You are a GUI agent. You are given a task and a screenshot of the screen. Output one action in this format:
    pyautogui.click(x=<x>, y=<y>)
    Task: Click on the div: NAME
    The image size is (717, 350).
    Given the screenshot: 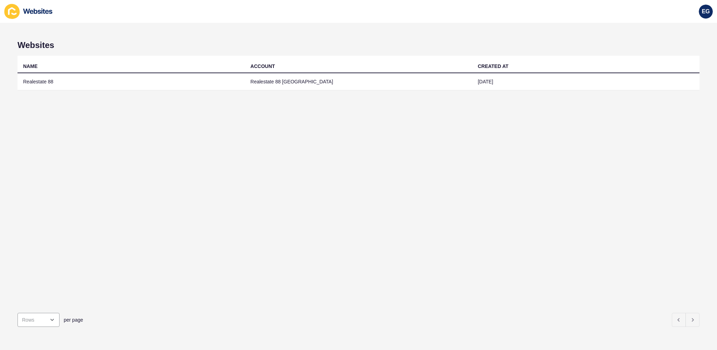 What is the action you would take?
    pyautogui.click(x=30, y=66)
    